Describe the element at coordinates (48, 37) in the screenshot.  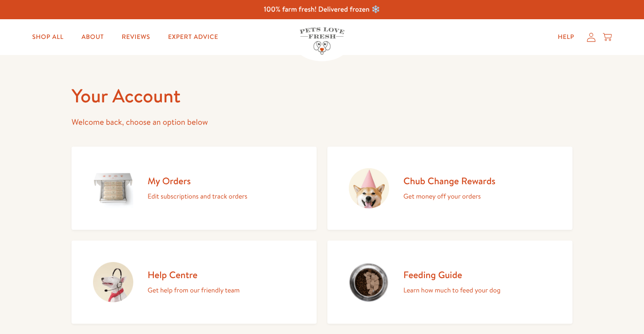
I see `a: Shop All` at that location.